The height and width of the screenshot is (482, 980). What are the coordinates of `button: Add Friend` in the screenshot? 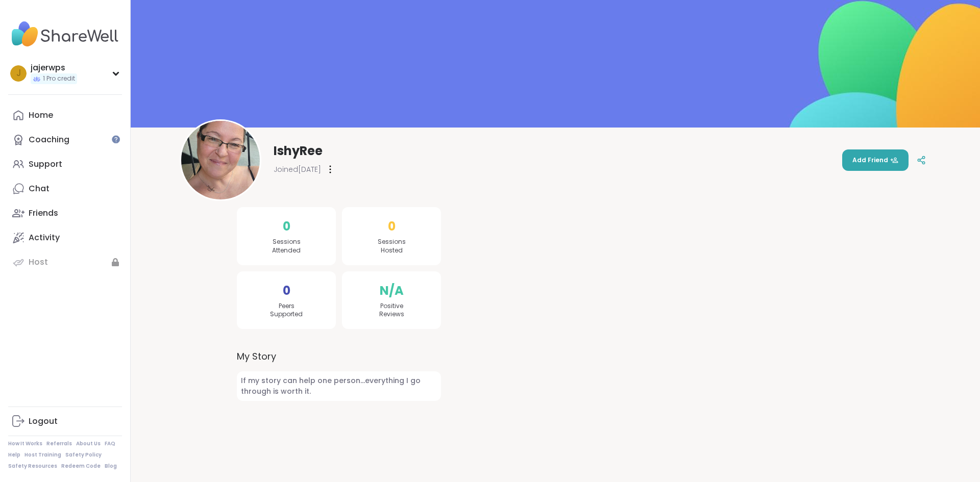 It's located at (876, 160).